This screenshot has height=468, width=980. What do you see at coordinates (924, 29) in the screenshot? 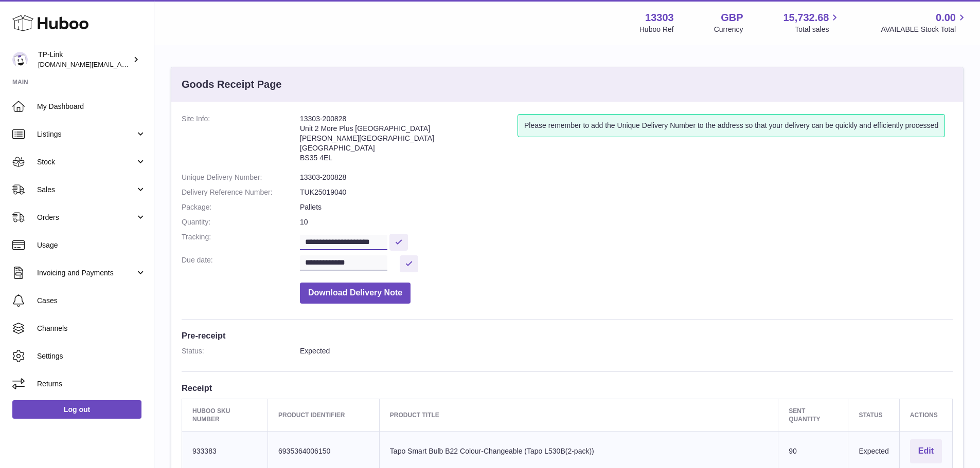
I see `span: AVAILABLE Stock Total` at bounding box center [924, 29].